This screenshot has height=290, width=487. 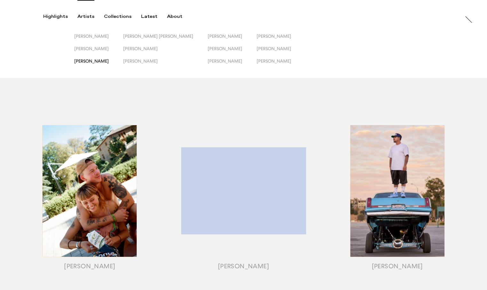 What do you see at coordinates (118, 17) in the screenshot?
I see `div: Collections` at bounding box center [118, 17].